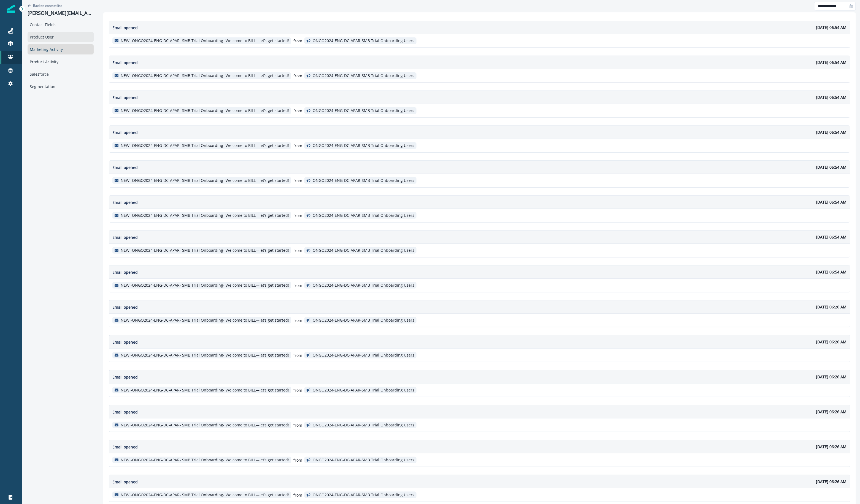 The image size is (860, 504). What do you see at coordinates (48, 5) in the screenshot?
I see `p: Back to contact list` at bounding box center [48, 5].